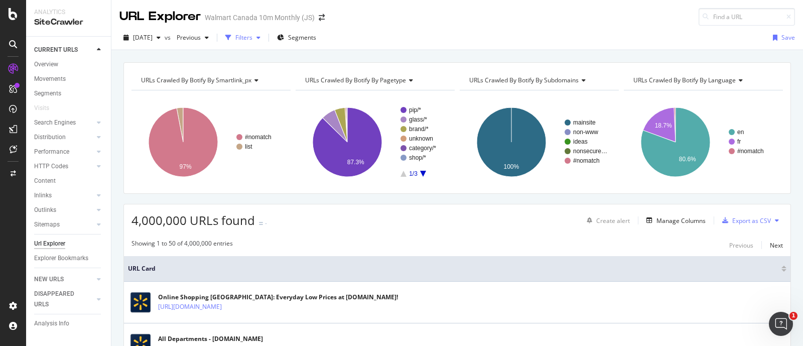 This screenshot has height=346, width=803. I want to click on button: Save, so click(782, 38).